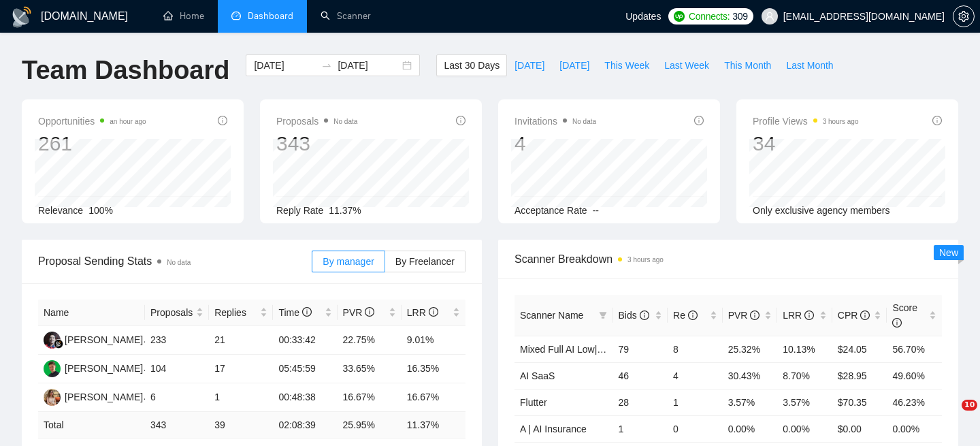  I want to click on span: Only exclusive agency members, so click(821, 210).